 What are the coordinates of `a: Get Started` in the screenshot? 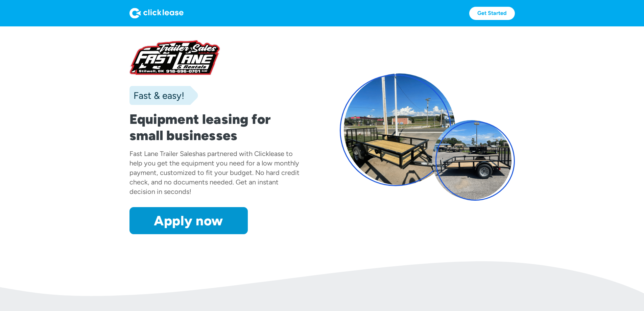 It's located at (492, 13).